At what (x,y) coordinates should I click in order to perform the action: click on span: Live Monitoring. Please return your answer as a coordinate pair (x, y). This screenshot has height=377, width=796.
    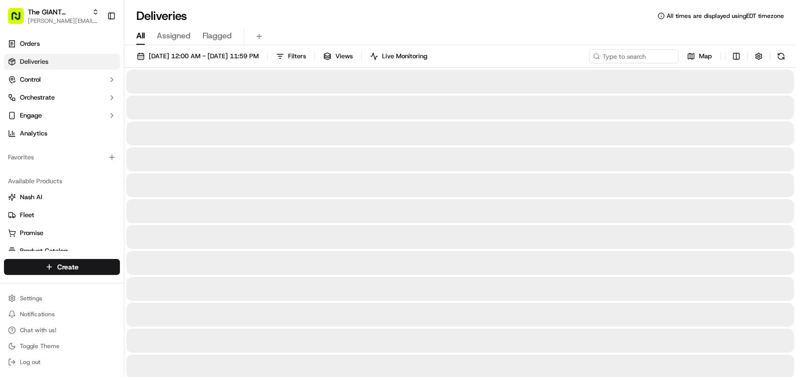
    Looking at the image, I should click on (404, 56).